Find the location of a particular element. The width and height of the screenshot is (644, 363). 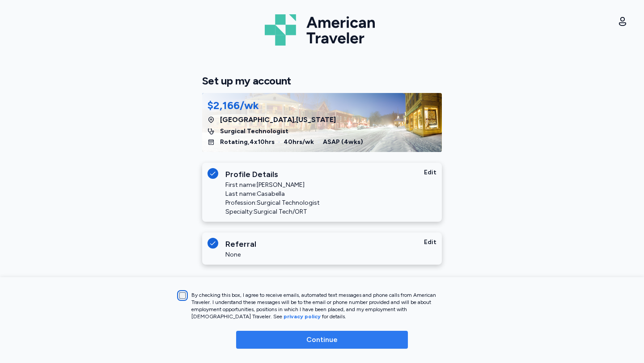

div: Referral is located at coordinates (325, 244).